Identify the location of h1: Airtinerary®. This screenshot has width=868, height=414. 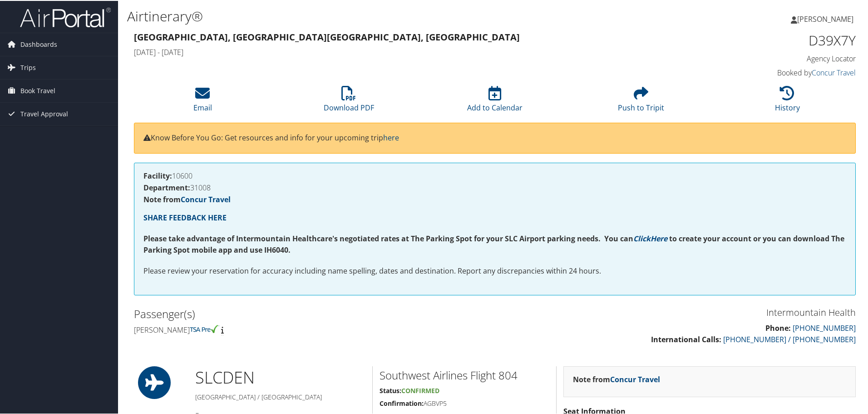
(373, 15).